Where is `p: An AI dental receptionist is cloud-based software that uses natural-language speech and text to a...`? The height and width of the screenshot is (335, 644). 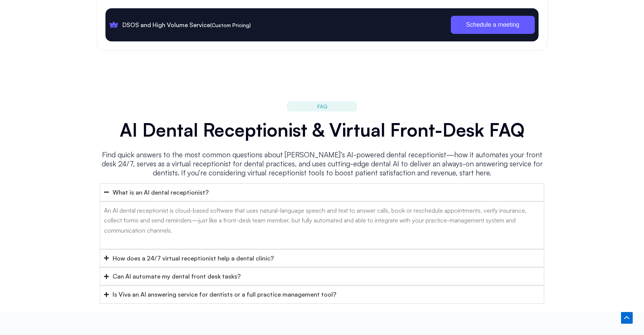 p: An AI dental receptionist is cloud-based software that uses natural-language speech and text to a... is located at coordinates (322, 220).